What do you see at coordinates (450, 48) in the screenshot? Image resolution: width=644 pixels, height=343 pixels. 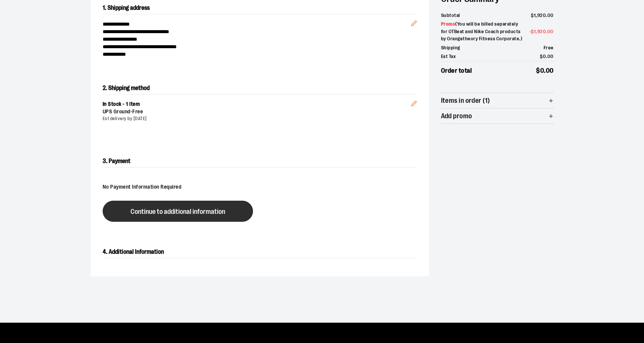 I see `span: Shipping` at bounding box center [450, 48].